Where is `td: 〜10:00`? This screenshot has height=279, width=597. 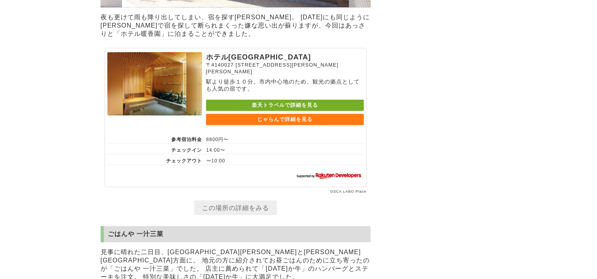
td: 〜10:00 is located at coordinates (283, 159).